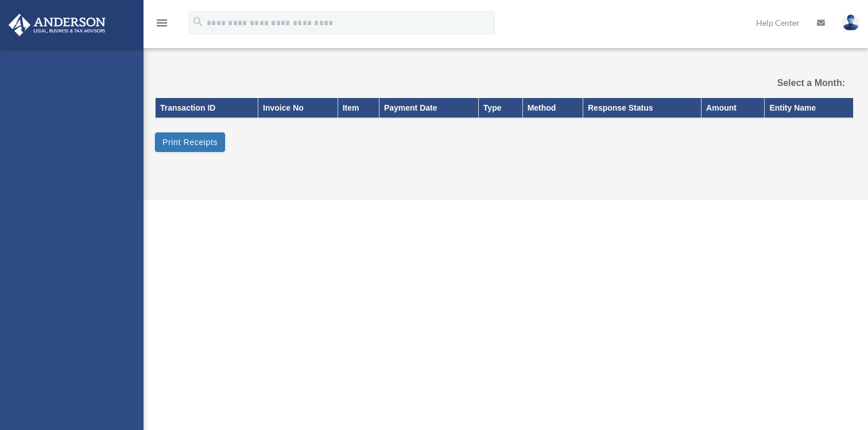 The height and width of the screenshot is (430, 868). Describe the element at coordinates (795, 83) in the screenshot. I see `label: Select a Month:` at that location.